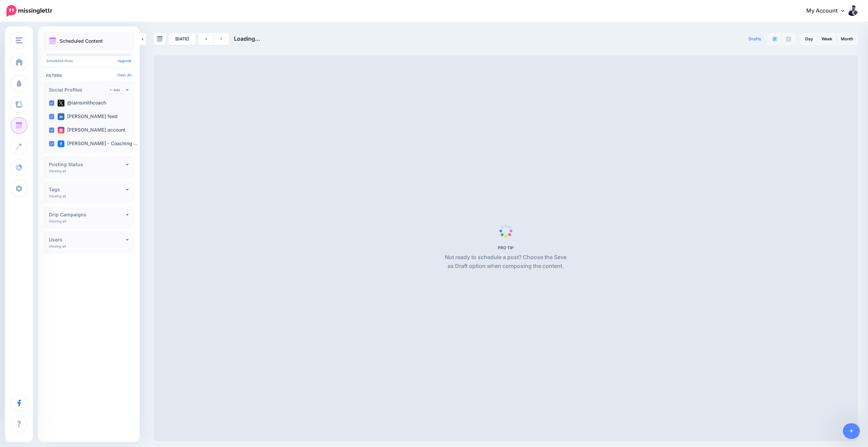  What do you see at coordinates (87, 165) in the screenshot?
I see `h4: Posting Status` at bounding box center [87, 165].